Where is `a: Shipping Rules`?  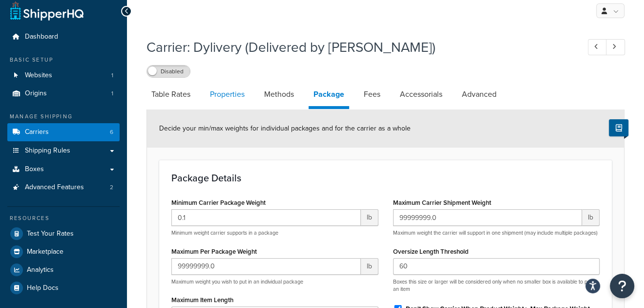 a: Shipping Rules is located at coordinates (64, 150).